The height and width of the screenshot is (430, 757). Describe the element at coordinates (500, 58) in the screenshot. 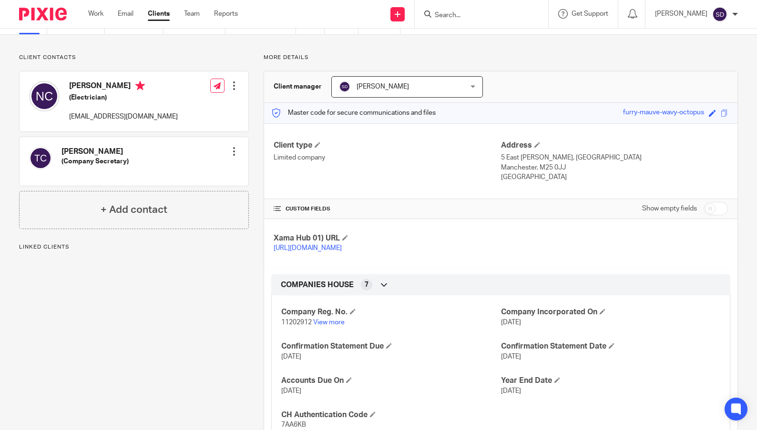

I see `p: More details` at that location.